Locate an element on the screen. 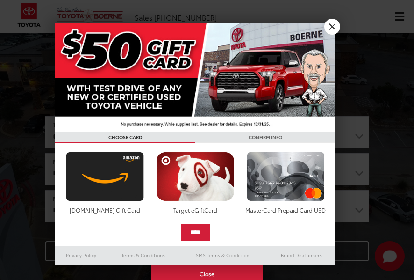  img: 42635_top_851395.jpg is located at coordinates (195, 77).